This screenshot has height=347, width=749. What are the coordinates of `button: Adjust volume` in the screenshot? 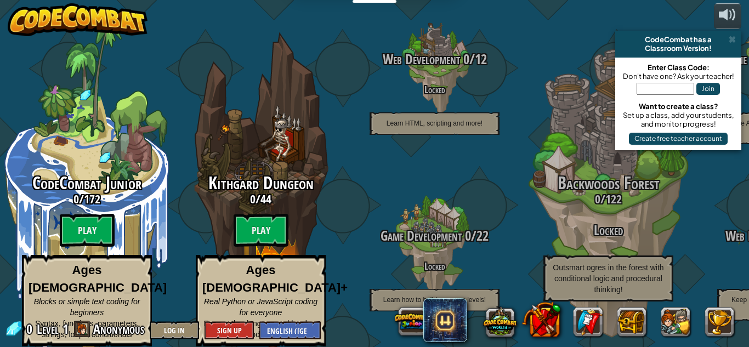 It's located at (728, 16).